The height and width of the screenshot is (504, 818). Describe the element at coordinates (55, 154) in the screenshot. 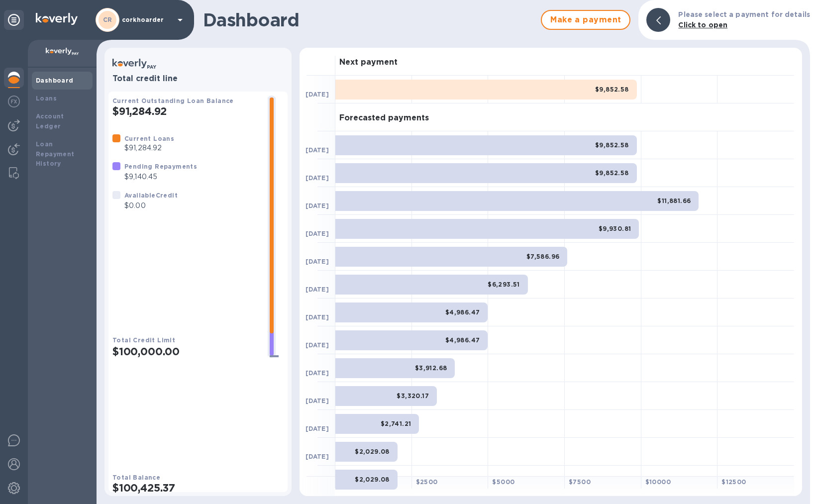

I see `b: Loan Repayment History` at that location.